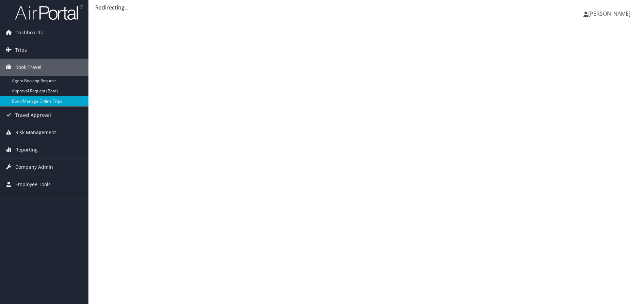 This screenshot has height=304, width=644. What do you see at coordinates (26, 150) in the screenshot?
I see `span: Reporting` at bounding box center [26, 150].